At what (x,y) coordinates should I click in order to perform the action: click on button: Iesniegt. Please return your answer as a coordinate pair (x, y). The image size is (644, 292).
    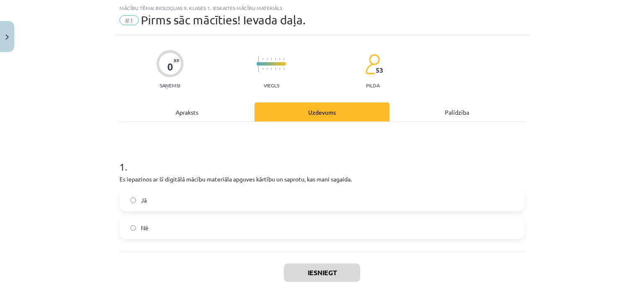
    Looking at the image, I should click on (322, 272).